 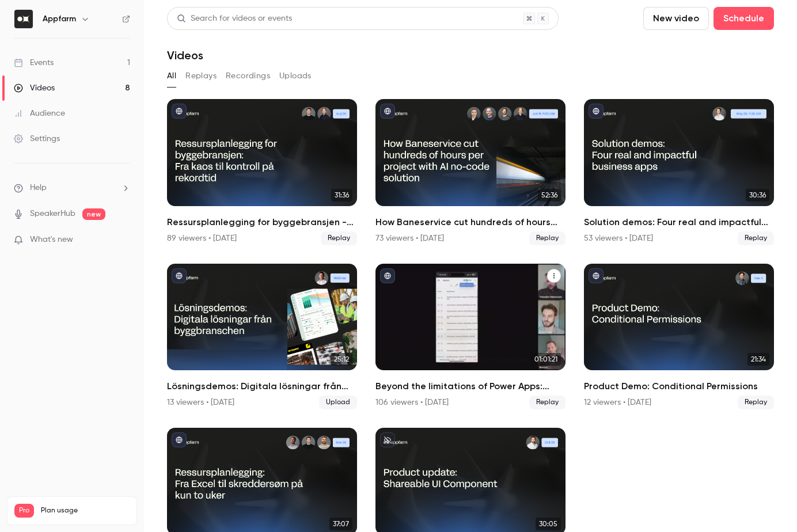 I want to click on span: What's new, so click(x=51, y=239).